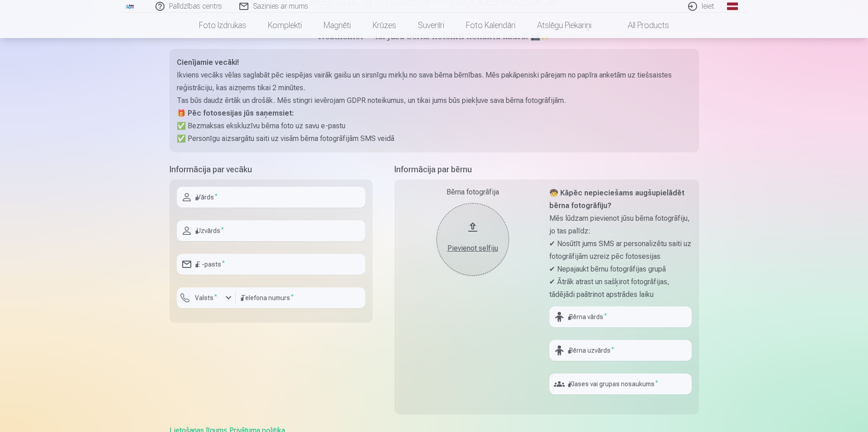 The height and width of the screenshot is (432, 868). I want to click on div: Bērna fotogrāfija, so click(473, 192).